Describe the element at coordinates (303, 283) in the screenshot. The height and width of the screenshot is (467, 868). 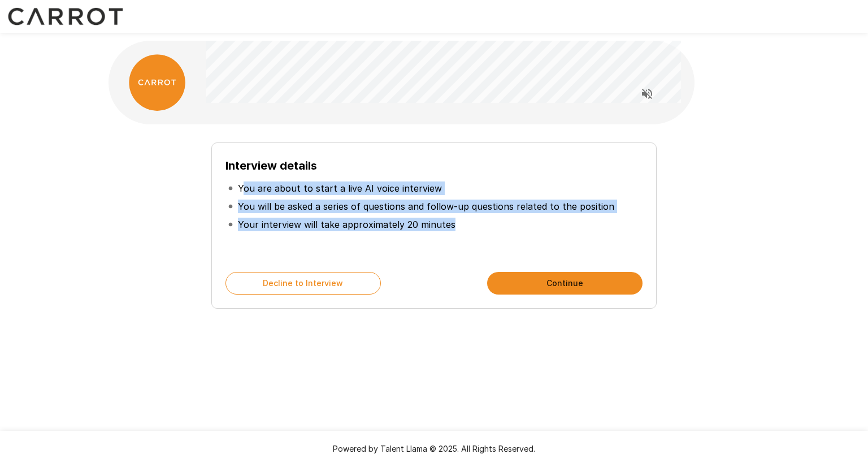
I see `button: Decline to Interview` at that location.